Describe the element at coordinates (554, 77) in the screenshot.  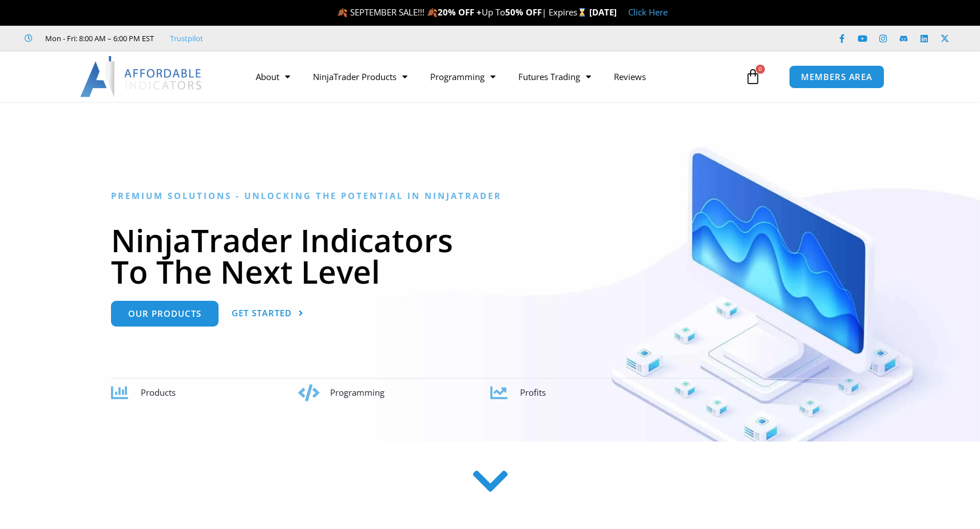
I see `a: Futures Trading` at that location.